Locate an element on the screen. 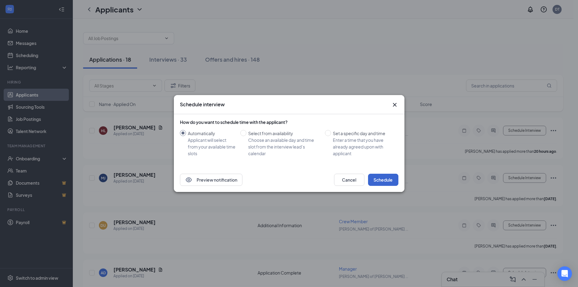 The image size is (578, 287). div: How do you want to schedule time with the applicant? is located at coordinates (289, 122).